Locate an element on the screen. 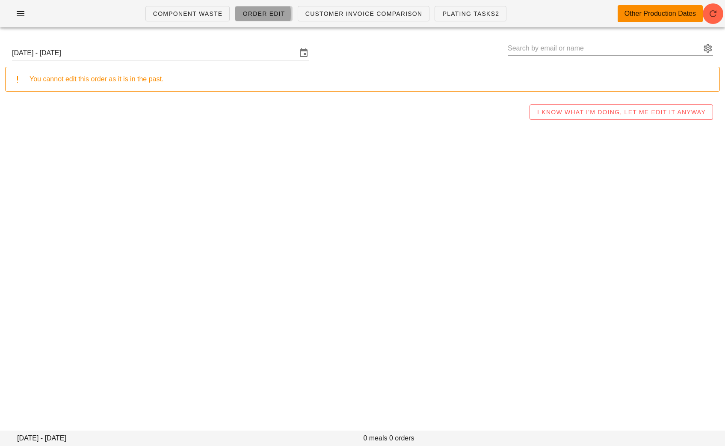  span: Customer Invoice Comparison is located at coordinates (364, 14).